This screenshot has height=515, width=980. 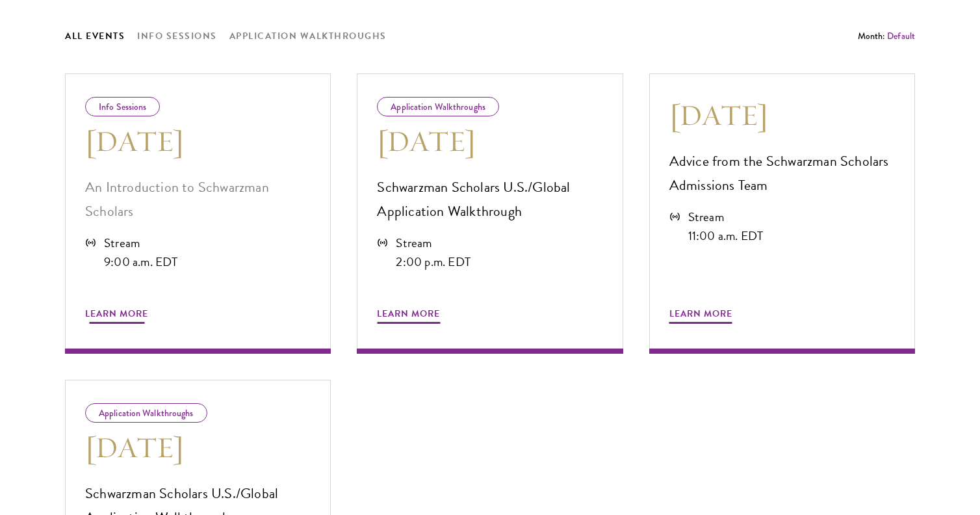 I want to click on p: An Introduction to Schwarzman Scholars, so click(x=198, y=200).